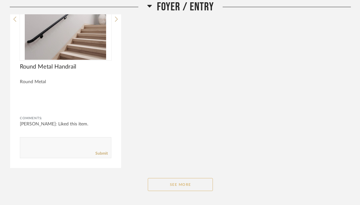 Image resolution: width=360 pixels, height=205 pixels. I want to click on a: Submit, so click(101, 154).